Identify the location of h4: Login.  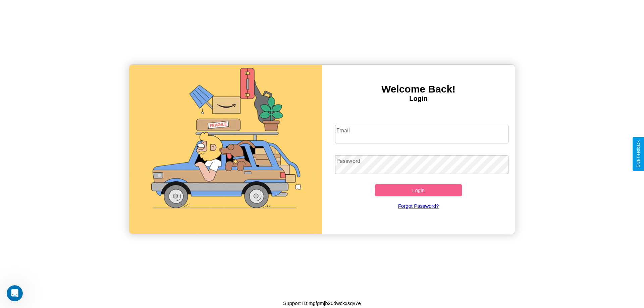
(418, 98).